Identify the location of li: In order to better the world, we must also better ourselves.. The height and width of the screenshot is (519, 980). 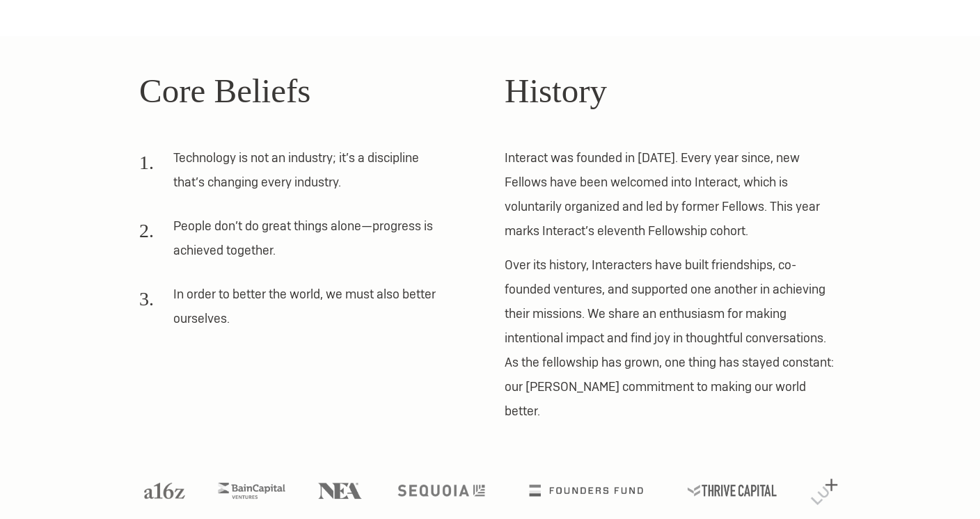
(293, 311).